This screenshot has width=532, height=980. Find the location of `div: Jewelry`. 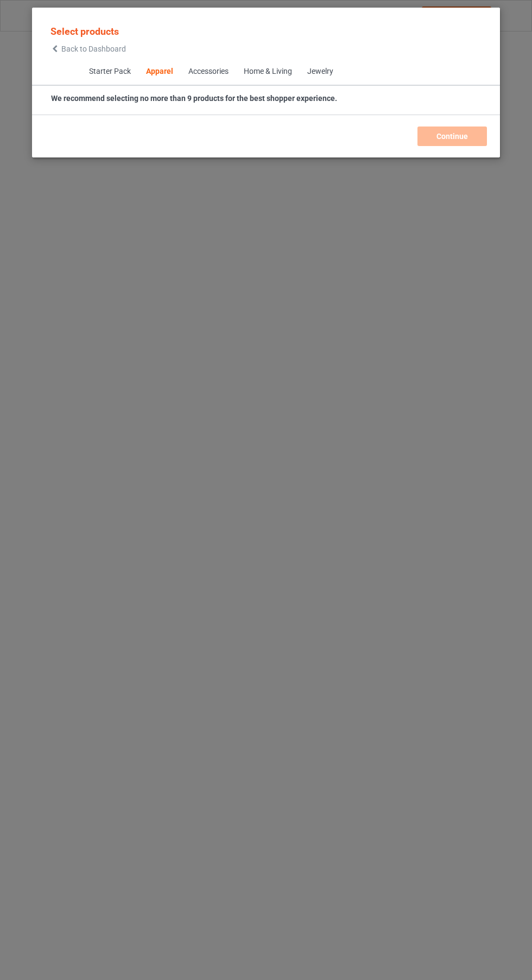

div: Jewelry is located at coordinates (320, 72).